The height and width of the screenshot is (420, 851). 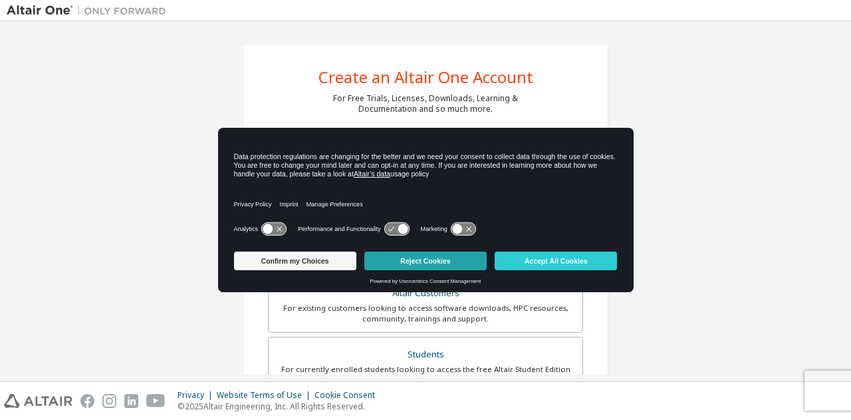 What do you see at coordinates (109, 400) in the screenshot?
I see `img: instagram.svg` at bounding box center [109, 400].